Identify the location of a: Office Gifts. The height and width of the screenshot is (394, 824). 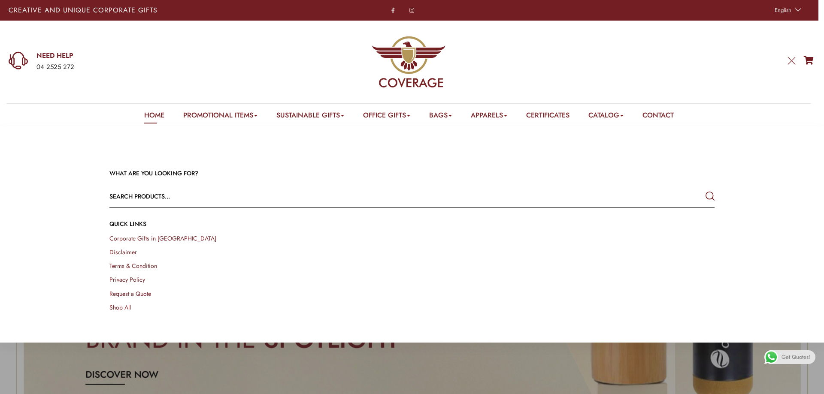
(387, 117).